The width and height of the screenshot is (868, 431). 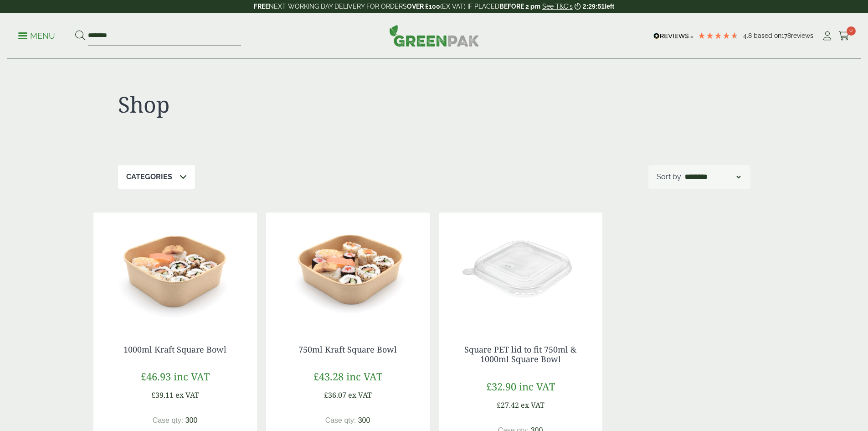 I want to click on h1: Shop, so click(x=276, y=104).